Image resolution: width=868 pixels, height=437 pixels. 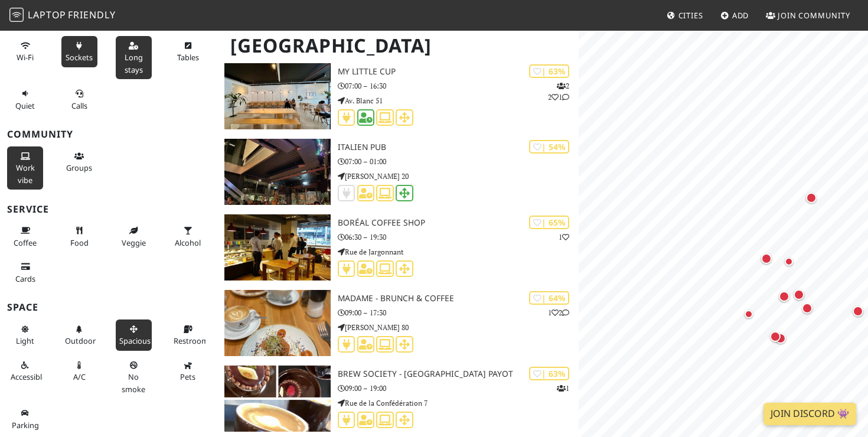 I want to click on div: | 64%, so click(x=549, y=298).